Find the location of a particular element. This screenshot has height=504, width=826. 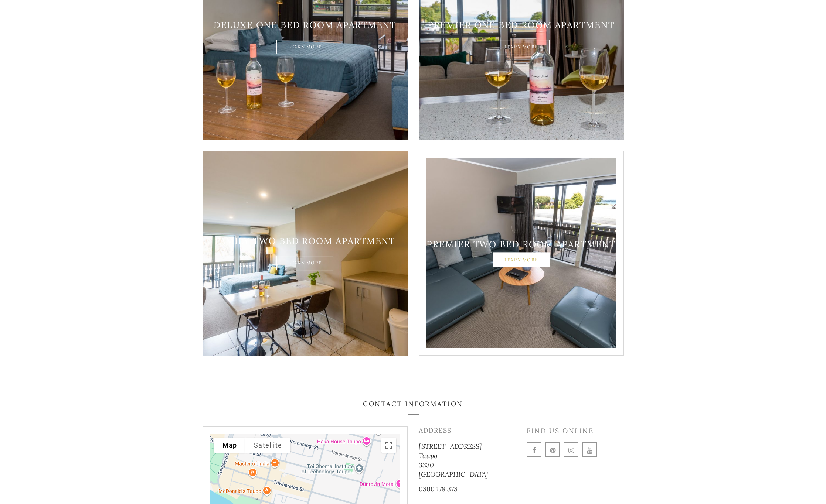

span: 3330 is located at coordinates (426, 465).